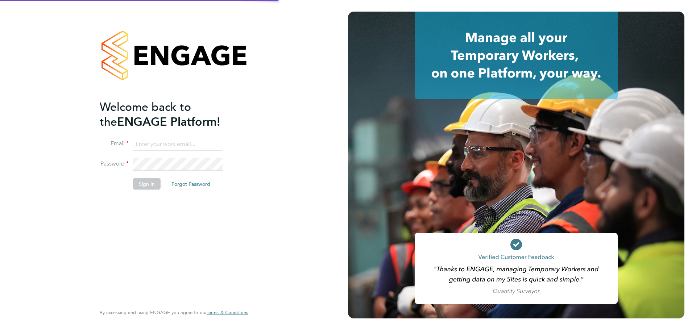 Image resolution: width=696 pixels, height=330 pixels. What do you see at coordinates (114, 164) in the screenshot?
I see `label: Password` at bounding box center [114, 164].